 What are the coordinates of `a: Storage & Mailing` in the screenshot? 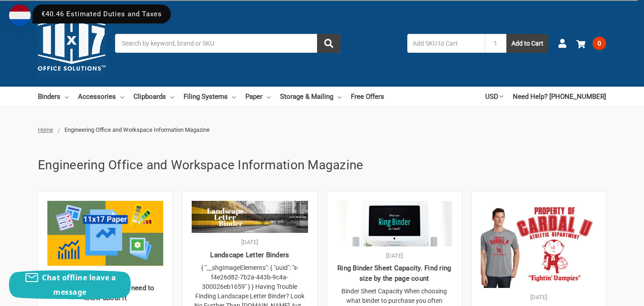 It's located at (311, 97).